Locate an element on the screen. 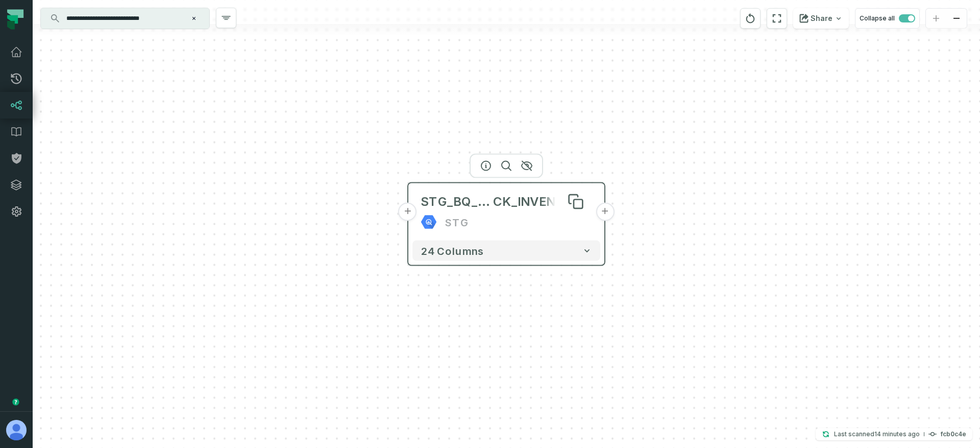 This screenshot has width=980, height=448. img: avatar of Aviel Bar-Yossef is located at coordinates (16, 430).